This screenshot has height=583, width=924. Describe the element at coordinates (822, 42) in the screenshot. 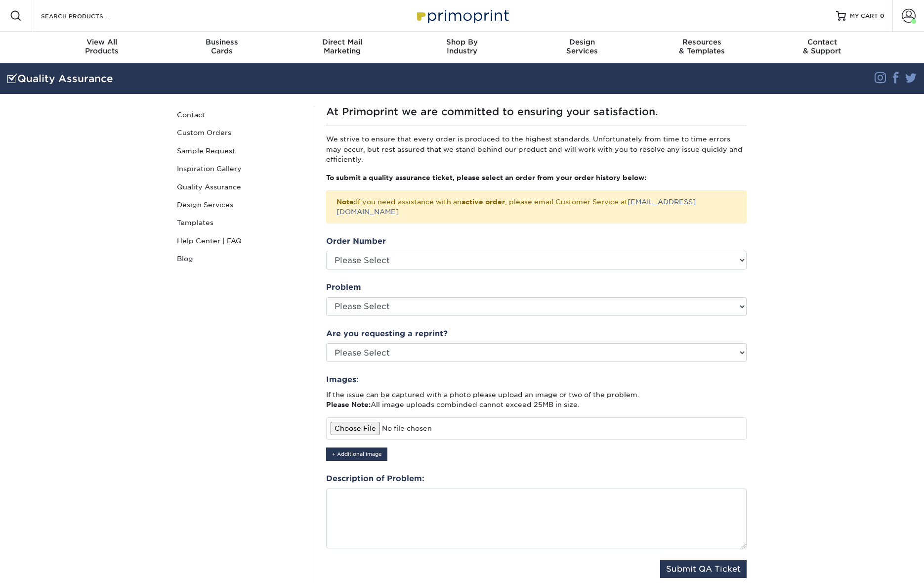

I see `span: Contact` at that location.